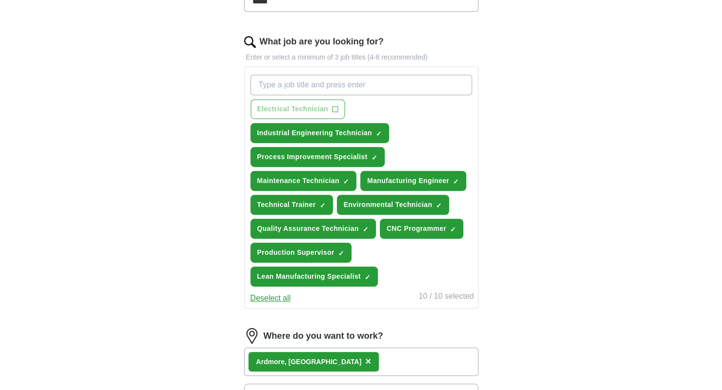 The width and height of the screenshot is (722, 390). I want to click on button: CNC Programmer✓, so click(421, 228).